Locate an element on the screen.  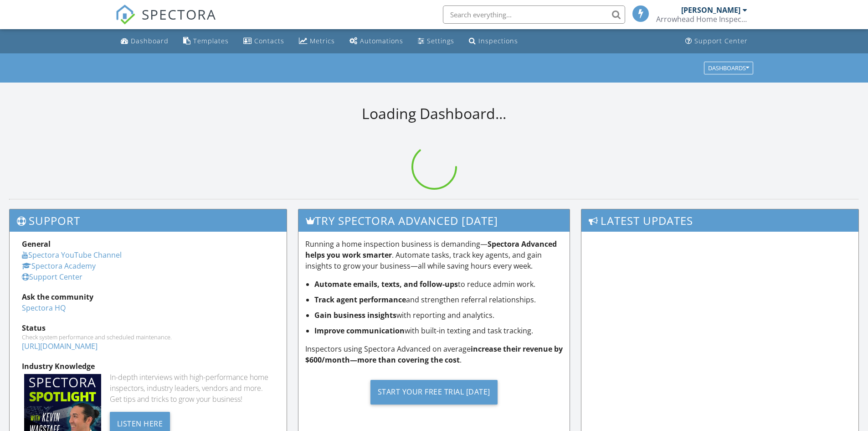
div: Support Center is located at coordinates (721, 41).